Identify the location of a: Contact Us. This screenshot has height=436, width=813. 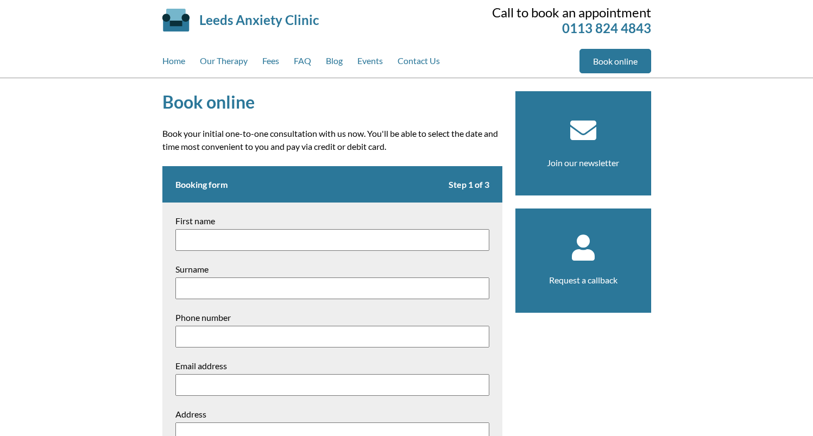
(419, 63).